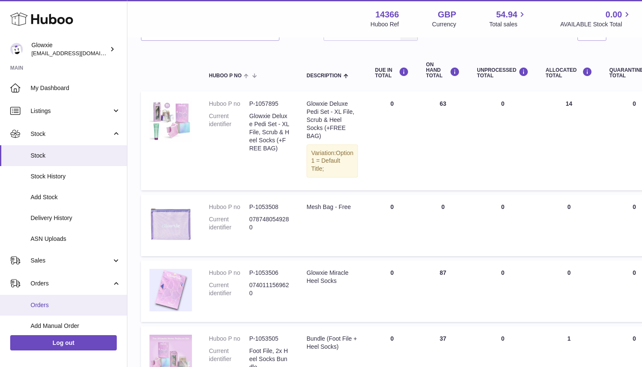 This screenshot has height=367, width=642. I want to click on img: suraj@glowxie.com, so click(17, 49).